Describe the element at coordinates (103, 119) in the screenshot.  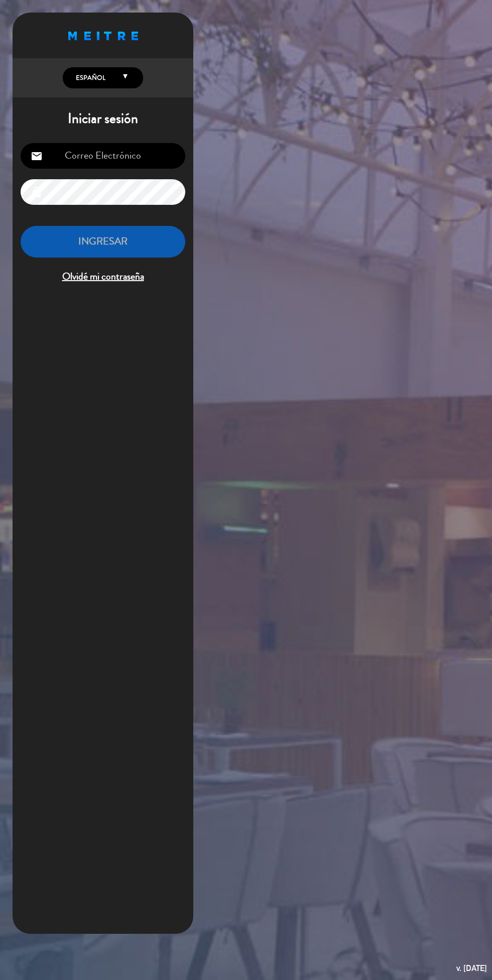
I see `h1: Iniciar sesión` at that location.